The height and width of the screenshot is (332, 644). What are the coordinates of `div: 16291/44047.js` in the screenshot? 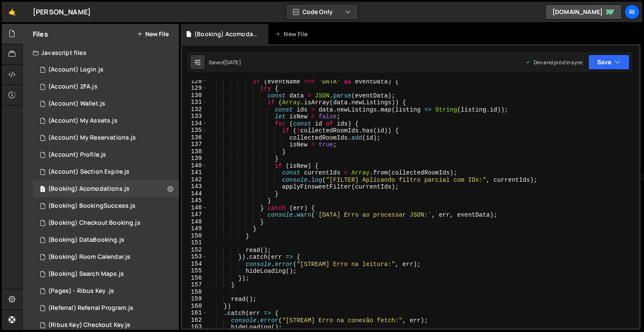 It's located at (106, 291).